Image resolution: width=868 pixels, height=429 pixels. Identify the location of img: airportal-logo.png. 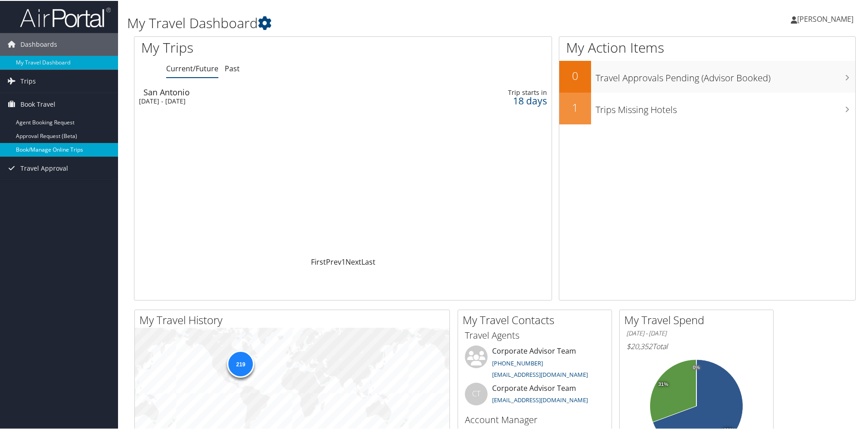
(65, 16).